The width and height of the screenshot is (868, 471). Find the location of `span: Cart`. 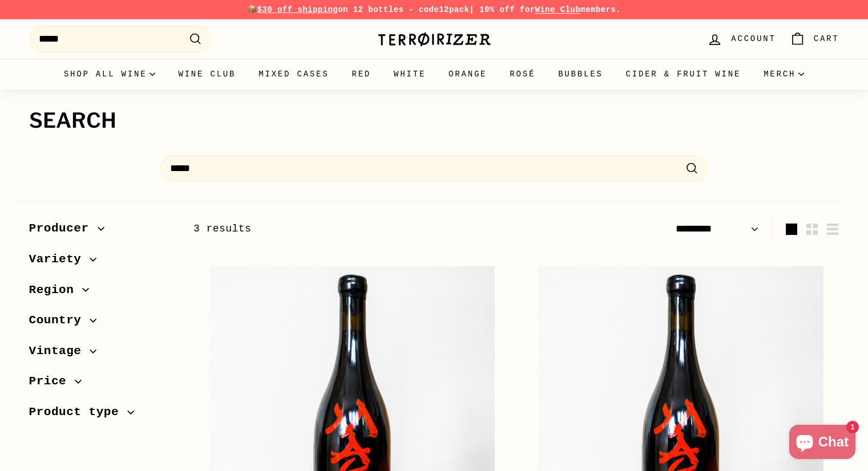

span: Cart is located at coordinates (827, 38).